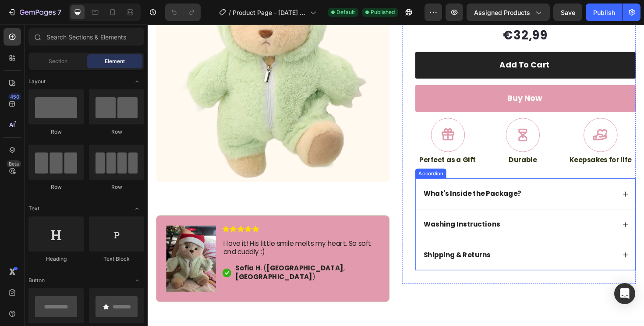 This screenshot has height=326, width=644. Describe the element at coordinates (400, 78) in the screenshot. I see `button: Buy now` at that location.